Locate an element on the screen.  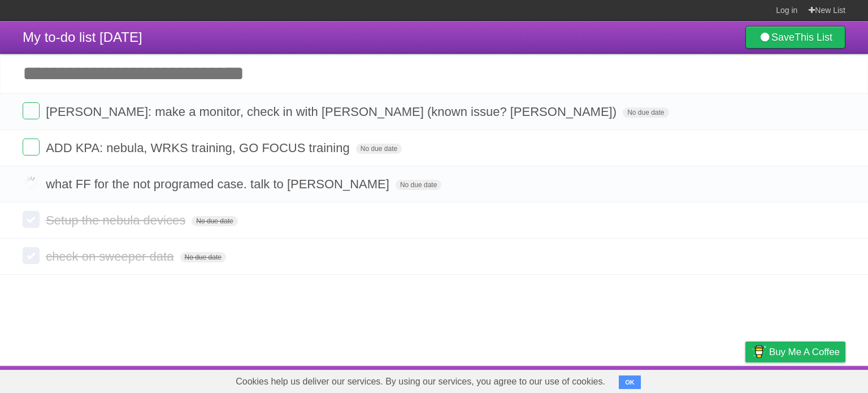
a: About is located at coordinates (607, 380).